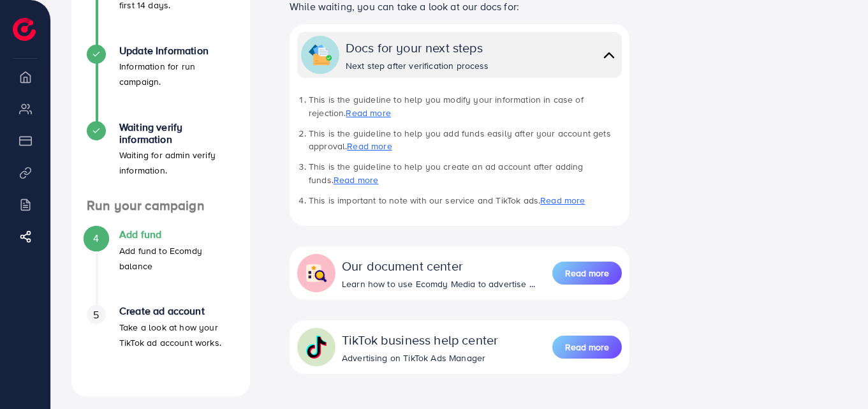 The height and width of the screenshot is (409, 868). What do you see at coordinates (177, 50) in the screenshot?
I see `h4: Update Information` at bounding box center [177, 50].